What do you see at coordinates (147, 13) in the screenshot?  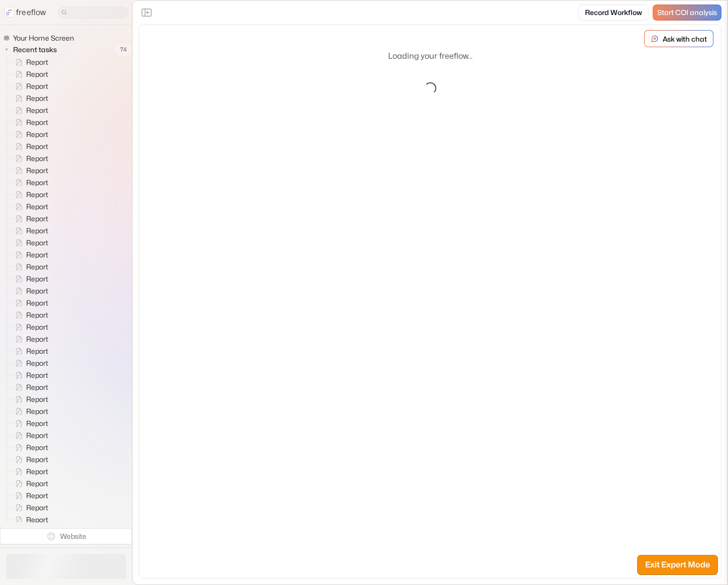 I see `button: Close the sidebar` at bounding box center [147, 13].